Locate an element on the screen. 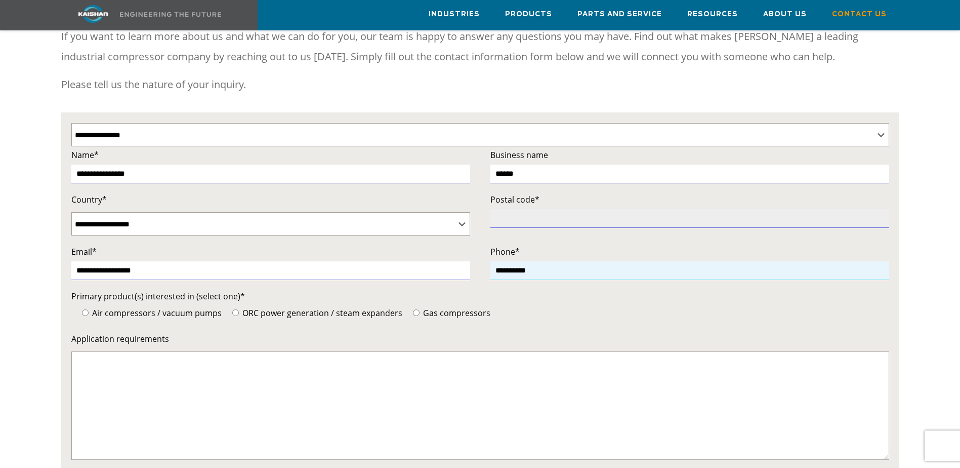  label: Business name is located at coordinates (690, 155).